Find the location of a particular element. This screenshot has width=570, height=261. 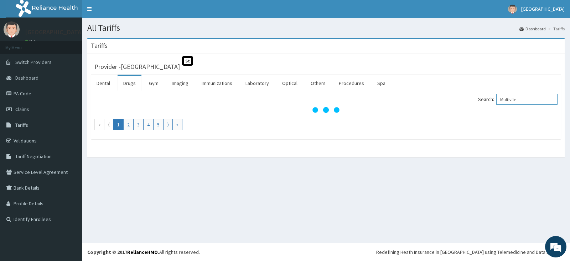

li: Tariffs is located at coordinates (556, 29).